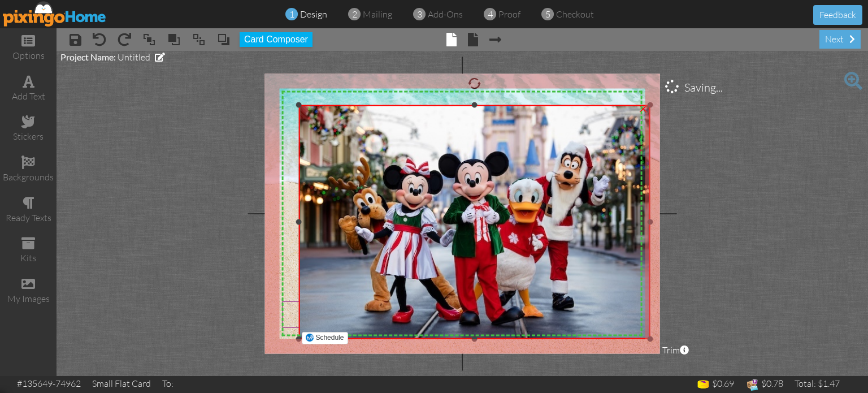  I want to click on img: pixingo logo, so click(55, 13).